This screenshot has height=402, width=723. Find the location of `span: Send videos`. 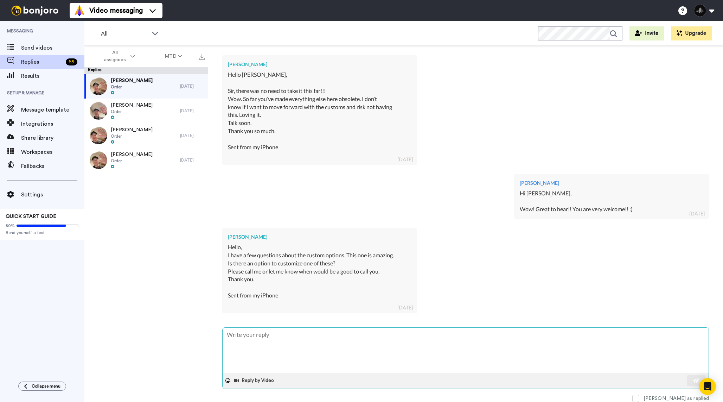

span: Send videos is located at coordinates (53, 48).